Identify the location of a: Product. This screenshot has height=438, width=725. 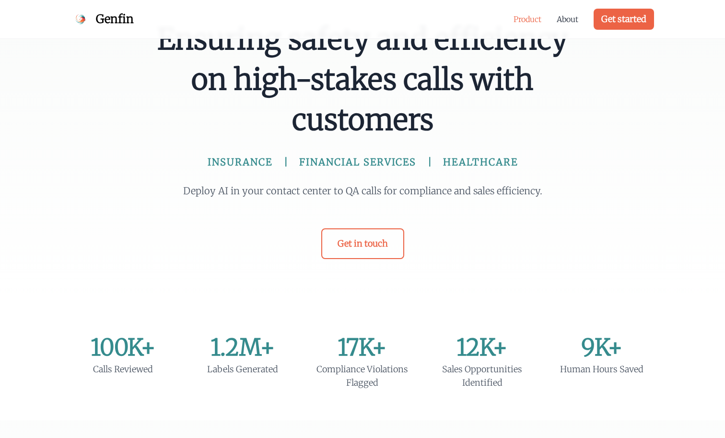
(527, 19).